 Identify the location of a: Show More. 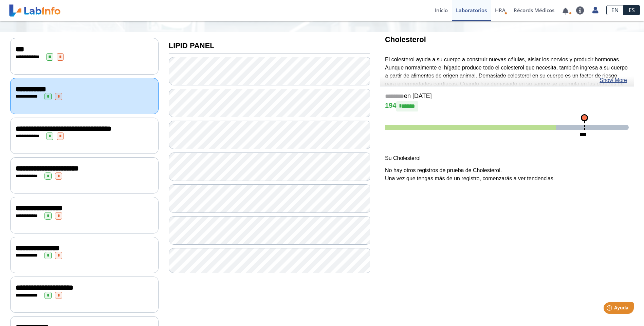
(612, 81).